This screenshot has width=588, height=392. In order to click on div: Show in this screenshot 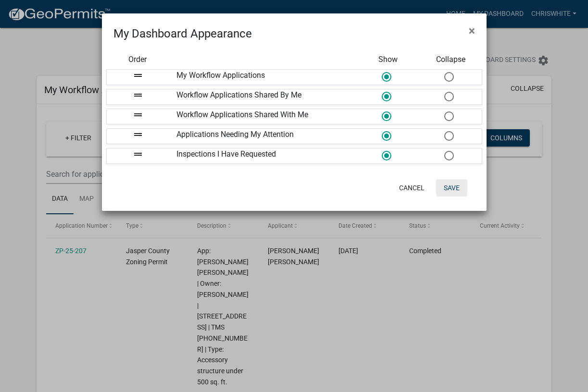, I will do `click(388, 59)`.